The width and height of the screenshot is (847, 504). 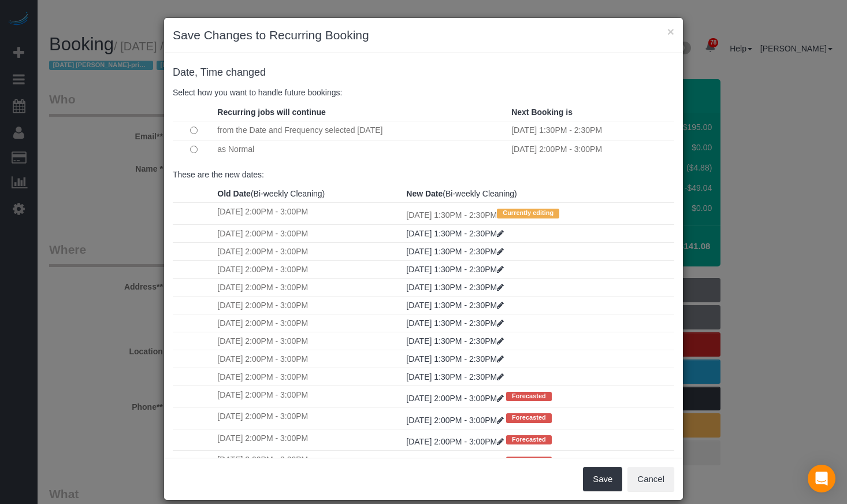 I want to click on span: Currently editing, so click(x=528, y=214).